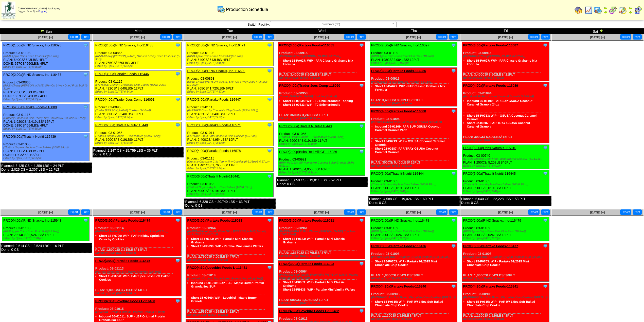 Image resolution: width=644 pixels, height=322 pixels. Describe the element at coordinates (630, 8) in the screenshot. I see `img: arrowleft.gif` at that location.